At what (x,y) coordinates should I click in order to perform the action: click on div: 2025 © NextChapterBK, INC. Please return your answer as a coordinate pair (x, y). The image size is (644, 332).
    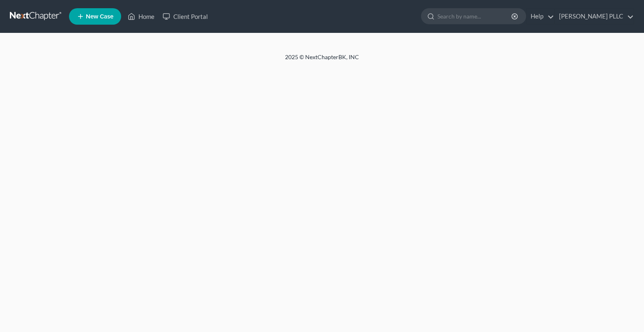
    Looking at the image, I should click on (322, 61).